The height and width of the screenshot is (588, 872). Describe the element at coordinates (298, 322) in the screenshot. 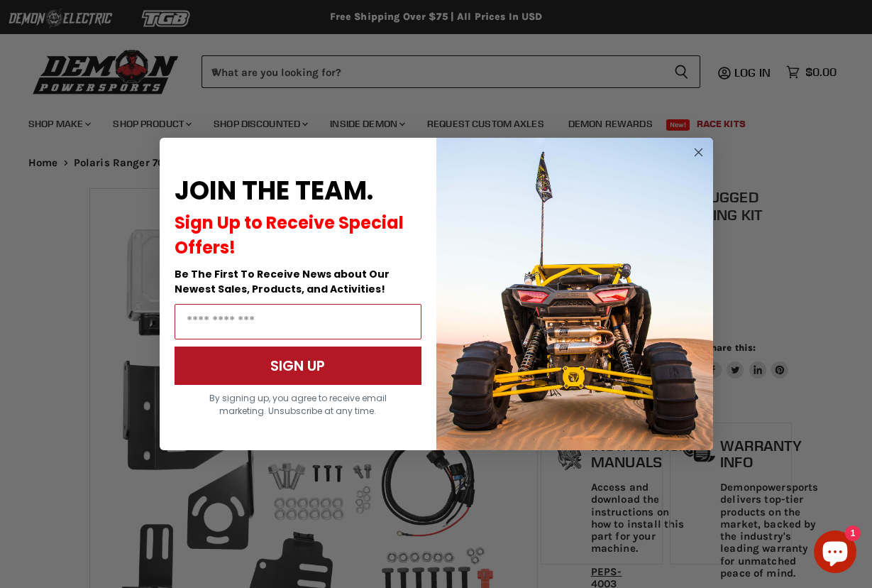

I see `input: Email Address` at that location.